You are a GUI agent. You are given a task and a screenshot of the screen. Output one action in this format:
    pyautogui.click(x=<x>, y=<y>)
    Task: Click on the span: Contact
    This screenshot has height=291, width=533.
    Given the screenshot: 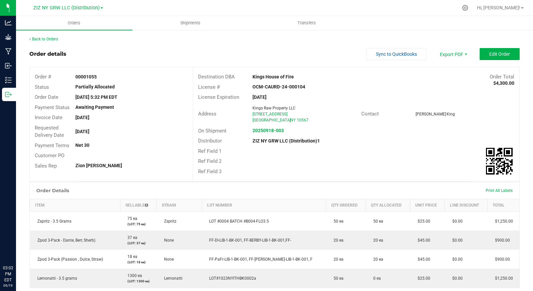 What is the action you would take?
    pyautogui.click(x=370, y=114)
    